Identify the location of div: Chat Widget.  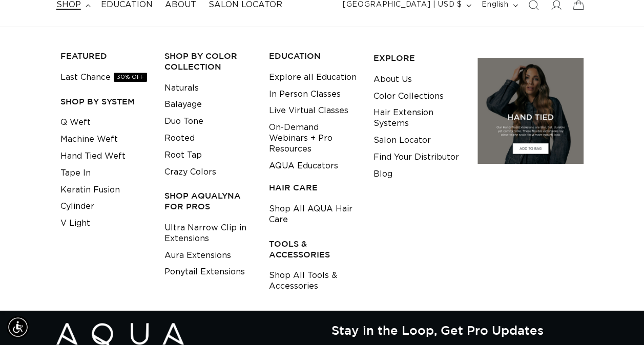
(618, 321).